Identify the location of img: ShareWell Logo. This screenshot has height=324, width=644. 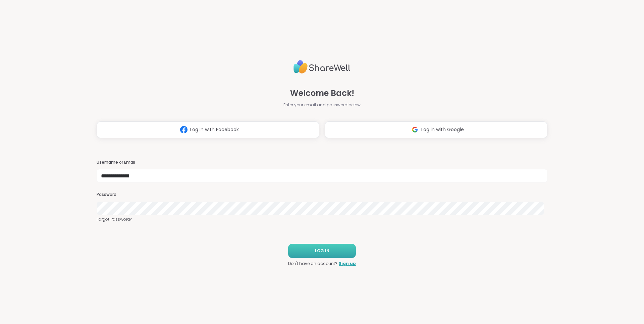
(322, 67).